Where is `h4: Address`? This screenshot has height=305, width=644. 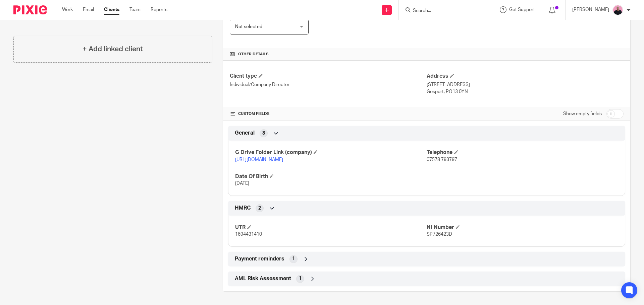 h4: Address is located at coordinates (524, 76).